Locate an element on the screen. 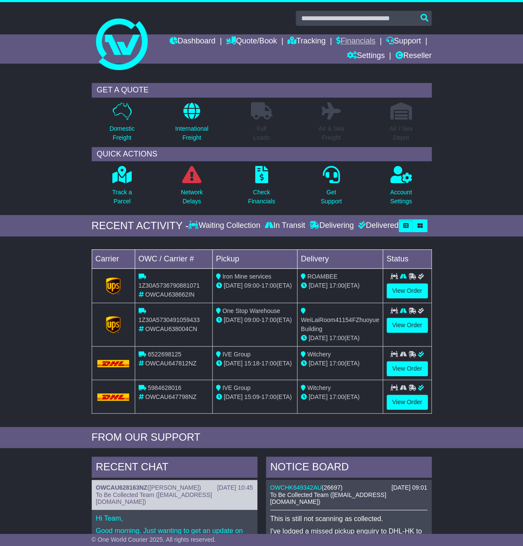 This screenshot has width=523, height=546. div: QUICK ACTIONS is located at coordinates (262, 154).